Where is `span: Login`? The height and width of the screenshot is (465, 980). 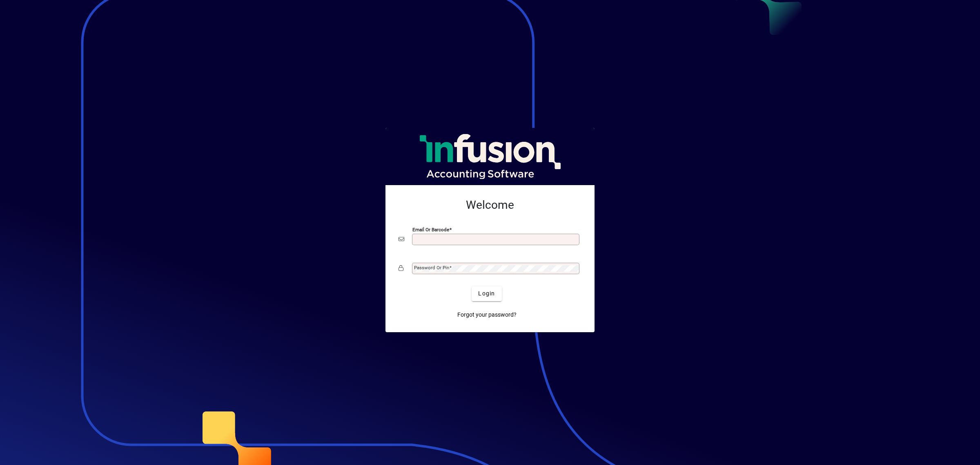 span: Login is located at coordinates (486, 293).